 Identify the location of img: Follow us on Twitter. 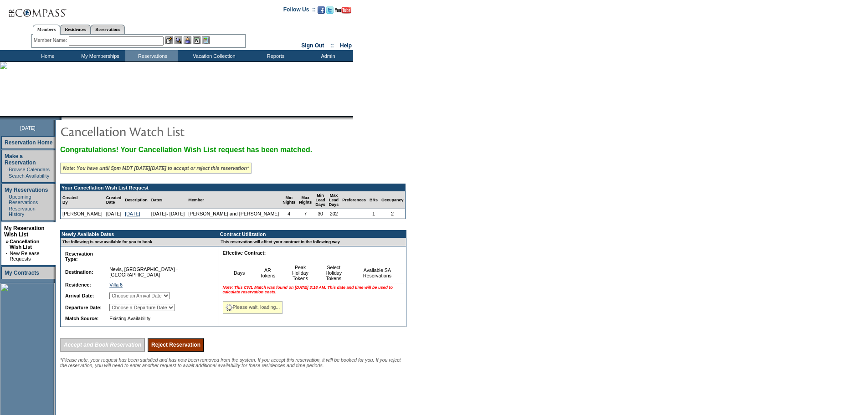
(330, 10).